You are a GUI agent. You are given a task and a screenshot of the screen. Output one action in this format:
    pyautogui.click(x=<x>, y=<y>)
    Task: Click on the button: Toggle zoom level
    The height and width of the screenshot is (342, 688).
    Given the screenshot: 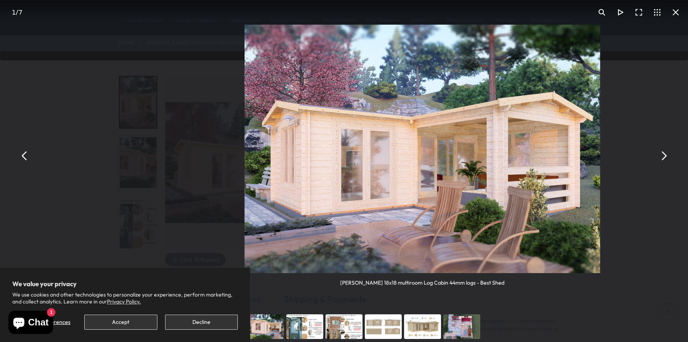 What is the action you would take?
    pyautogui.click(x=602, y=12)
    